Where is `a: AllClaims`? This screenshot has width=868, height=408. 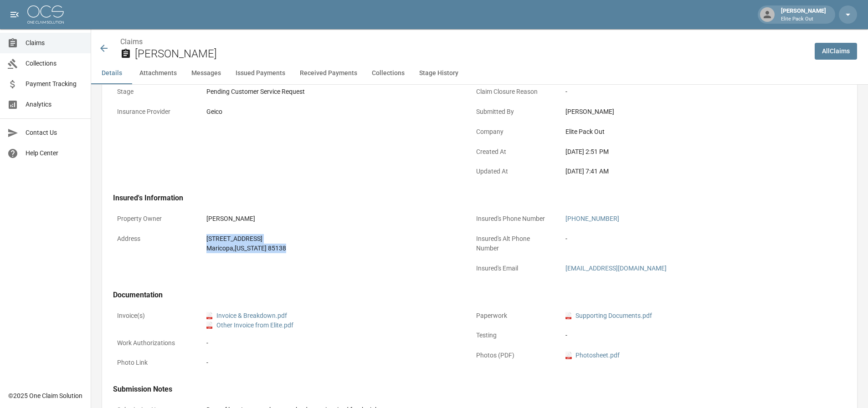
a: AllClaims is located at coordinates (836, 51).